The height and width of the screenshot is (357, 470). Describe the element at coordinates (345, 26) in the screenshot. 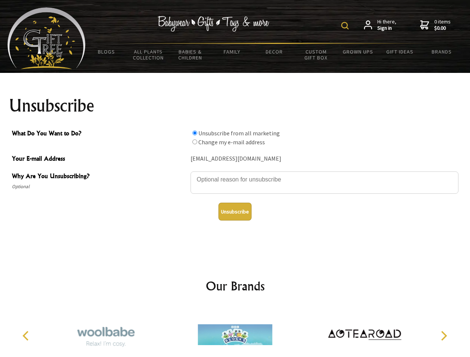

I see `img: product search` at that location.